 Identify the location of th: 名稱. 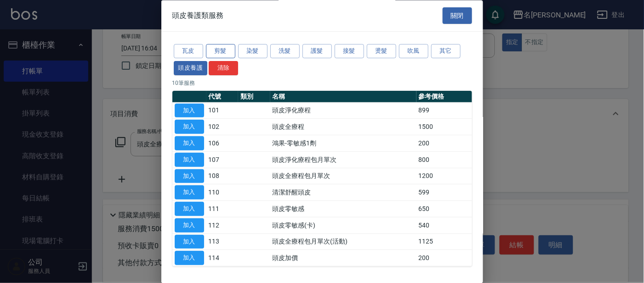
(344, 97).